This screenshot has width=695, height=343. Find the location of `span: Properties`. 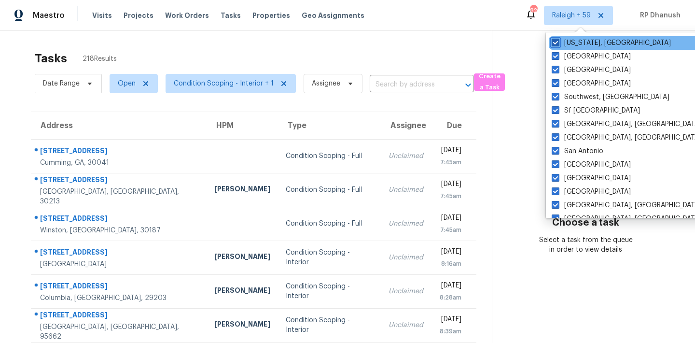

span: Properties is located at coordinates (271, 15).